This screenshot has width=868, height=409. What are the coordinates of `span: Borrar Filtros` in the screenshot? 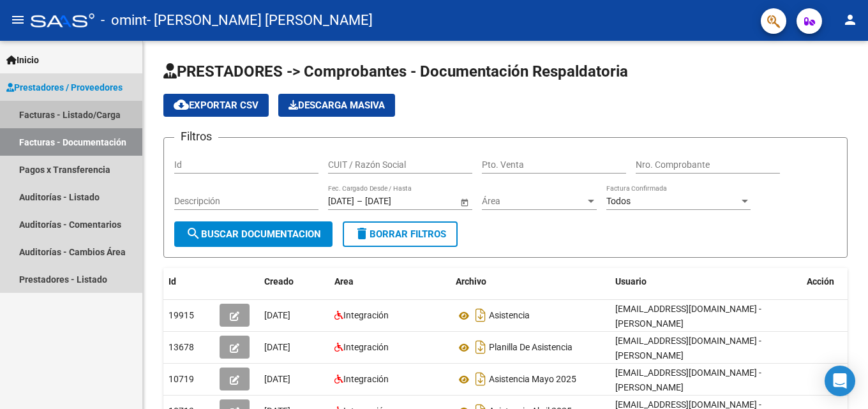 It's located at (400, 235).